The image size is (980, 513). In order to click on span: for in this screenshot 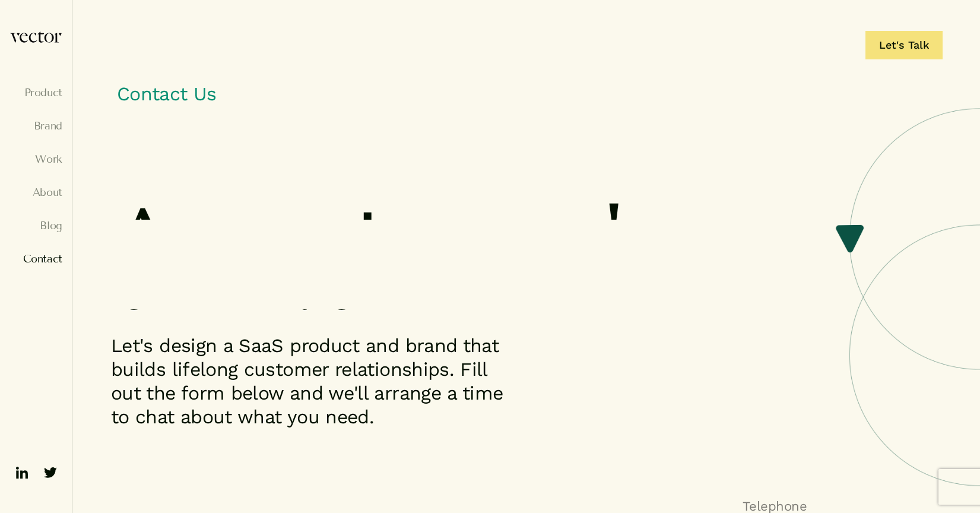, I will do `click(172, 343)`.